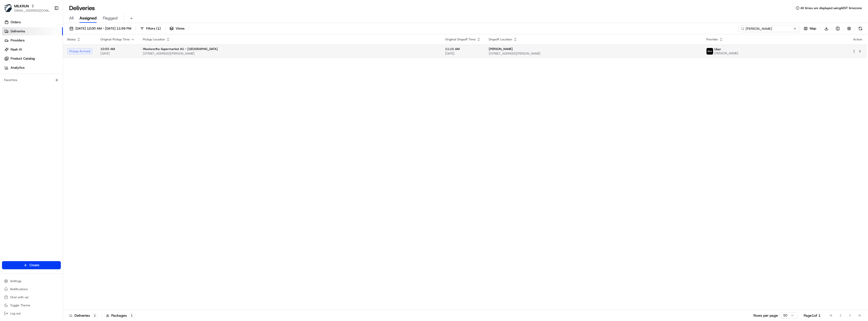  I want to click on a: Analytics, so click(32, 68).